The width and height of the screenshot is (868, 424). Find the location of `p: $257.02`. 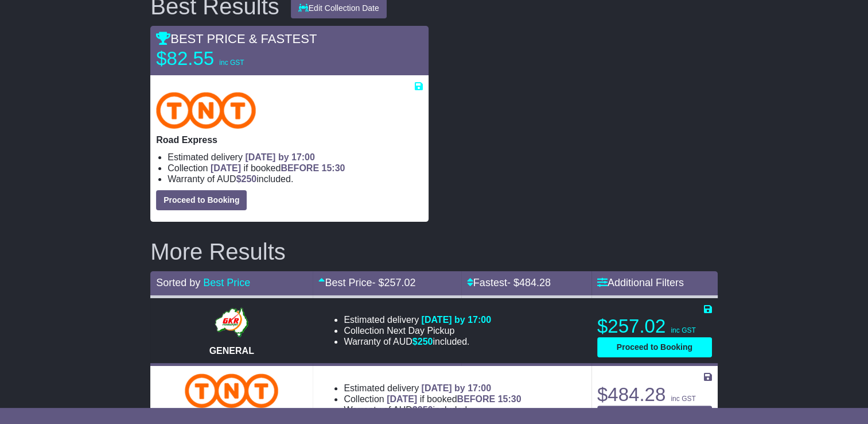

p: $257.02 is located at coordinates (654, 326).